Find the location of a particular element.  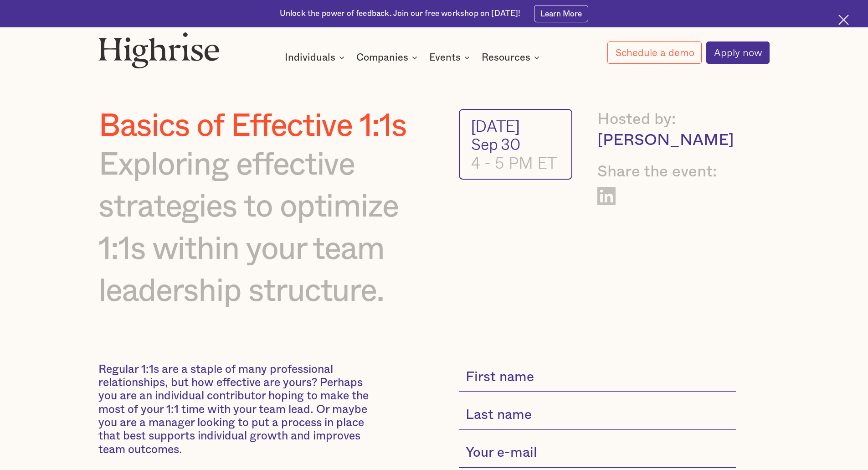

input: Your e-mail is located at coordinates (597, 453).